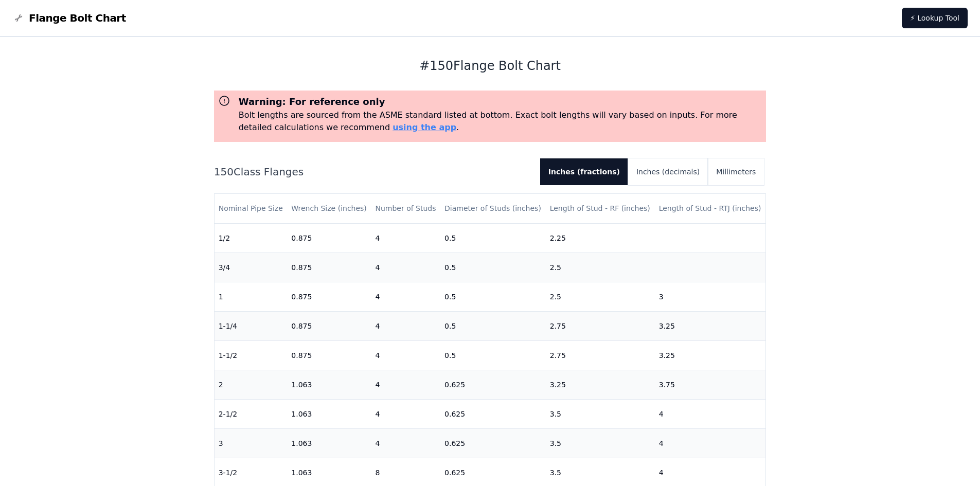  I want to click on th: Wrench Size (inches), so click(329, 208).